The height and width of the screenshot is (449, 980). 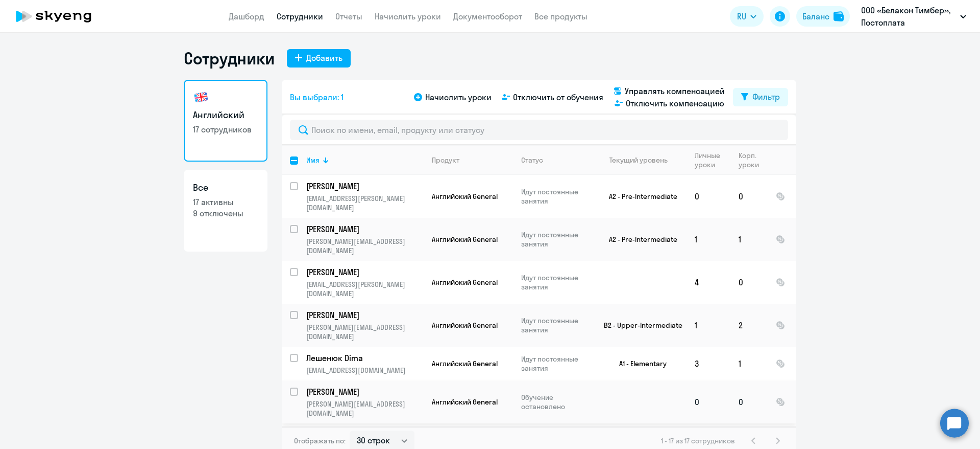 What do you see at coordinates (246, 16) in the screenshot?
I see `a: Дашборд` at bounding box center [246, 16].